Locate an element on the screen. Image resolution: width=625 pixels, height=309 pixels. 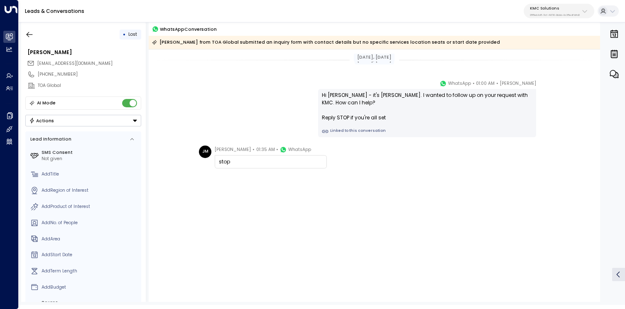
div: AddStart Date is located at coordinates (90, 255).